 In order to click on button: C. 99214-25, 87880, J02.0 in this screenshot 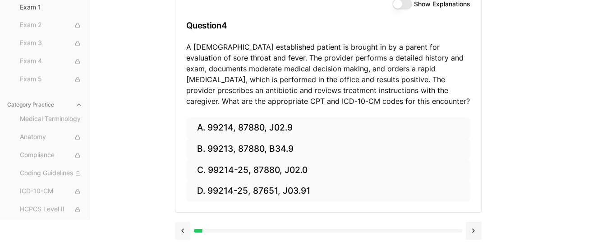, I will do `click(328, 170)`.